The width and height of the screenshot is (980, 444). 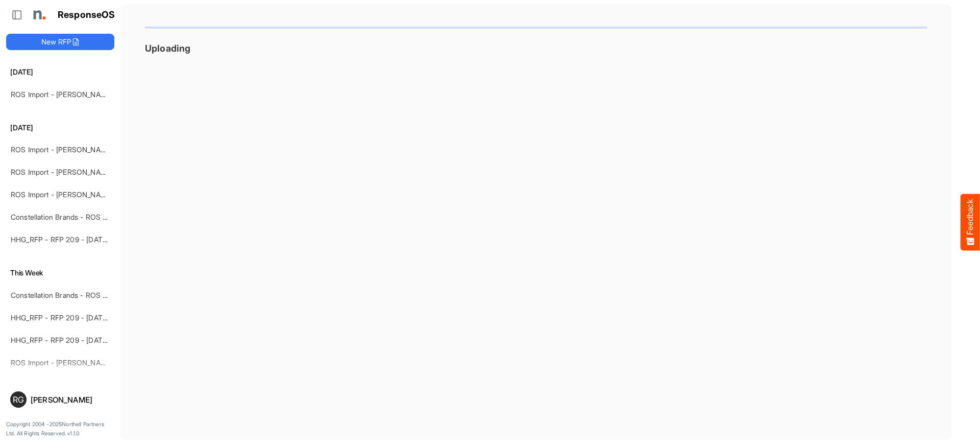 What do you see at coordinates (60, 42) in the screenshot?
I see `button: New RFP` at bounding box center [60, 42].